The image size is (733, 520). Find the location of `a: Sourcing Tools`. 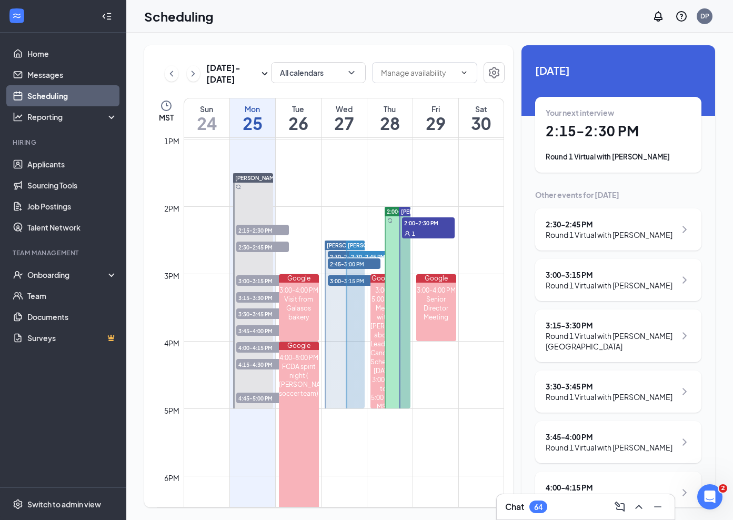

a: Sourcing Tools is located at coordinates (72, 185).